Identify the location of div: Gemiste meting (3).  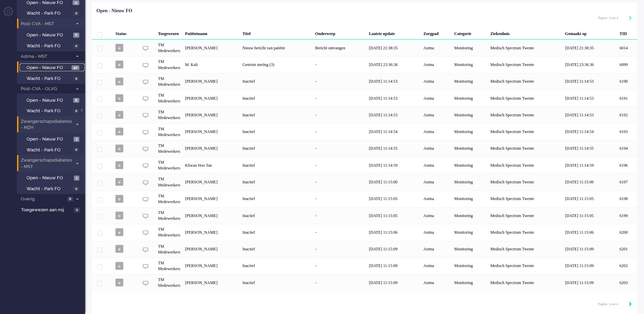
(276, 64).